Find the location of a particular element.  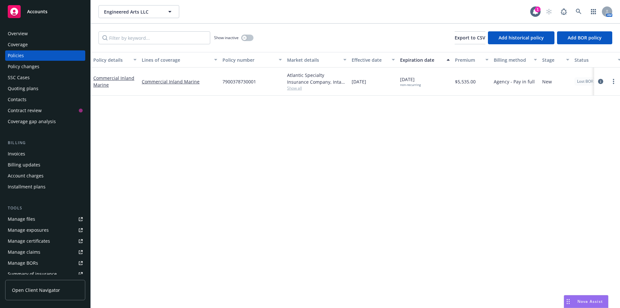

button: Add historical policy is located at coordinates (521, 38).